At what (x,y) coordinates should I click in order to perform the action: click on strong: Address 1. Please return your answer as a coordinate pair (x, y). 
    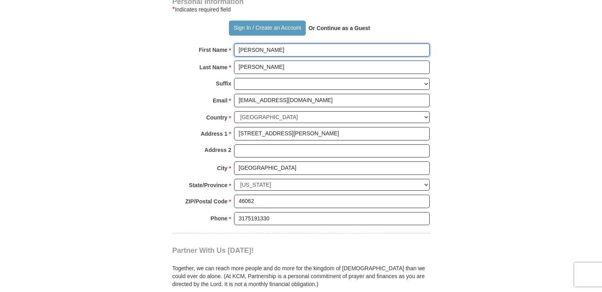
    Looking at the image, I should click on (214, 134).